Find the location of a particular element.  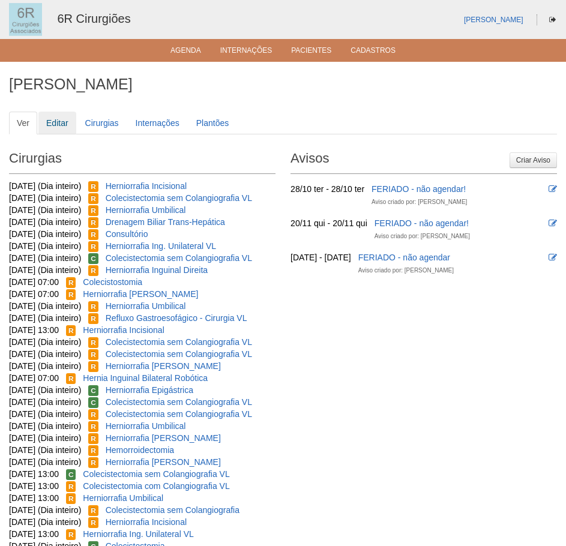

a: Drenagem Biliar Trans-Hepática is located at coordinates (165, 222).